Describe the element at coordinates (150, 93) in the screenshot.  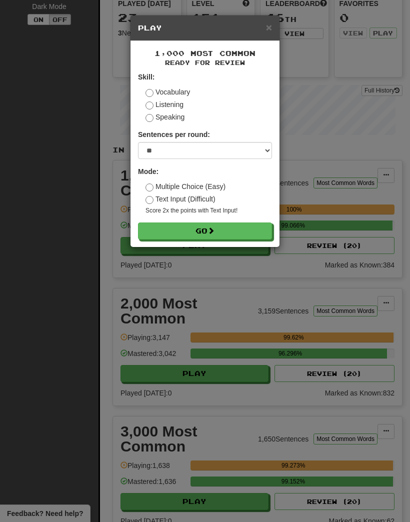
I see `input: Vocabulary` at that location.